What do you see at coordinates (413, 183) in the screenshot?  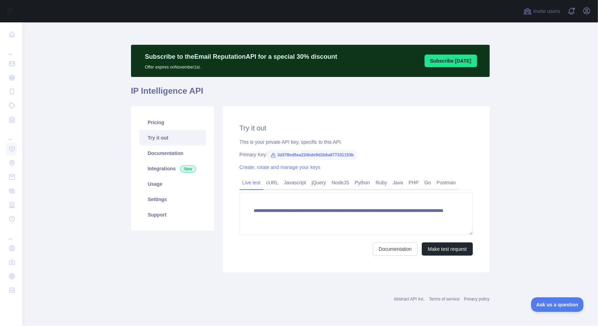 I see `a: PHP` at bounding box center [413, 183].